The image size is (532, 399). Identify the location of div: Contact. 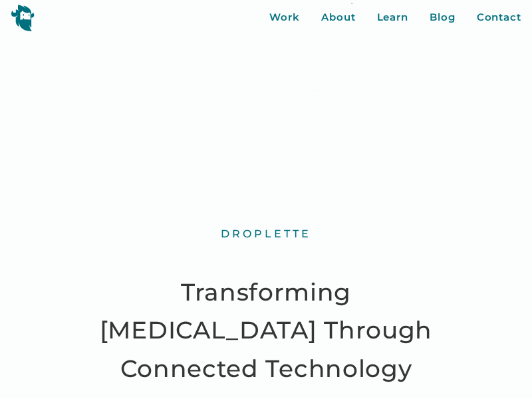
(499, 17).